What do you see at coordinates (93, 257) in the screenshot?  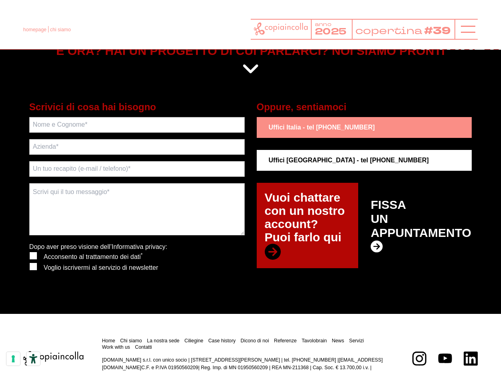 I see `span: Acconsento al trattamento dei dati` at bounding box center [93, 257].